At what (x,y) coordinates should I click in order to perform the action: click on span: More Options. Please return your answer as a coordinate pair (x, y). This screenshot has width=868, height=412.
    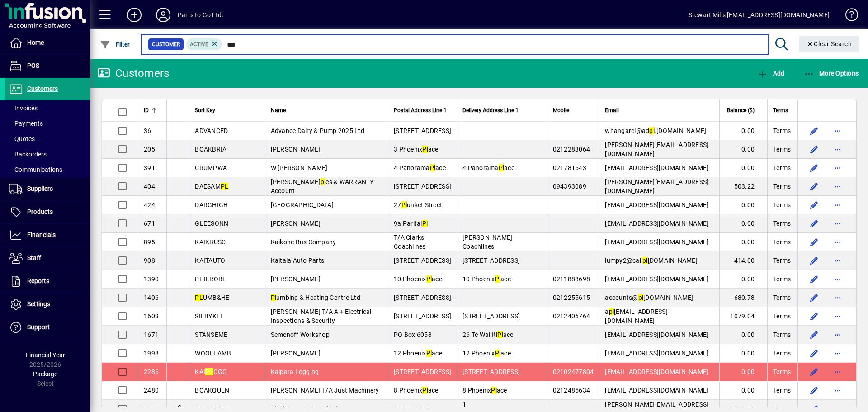
    Looking at the image, I should click on (831, 73).